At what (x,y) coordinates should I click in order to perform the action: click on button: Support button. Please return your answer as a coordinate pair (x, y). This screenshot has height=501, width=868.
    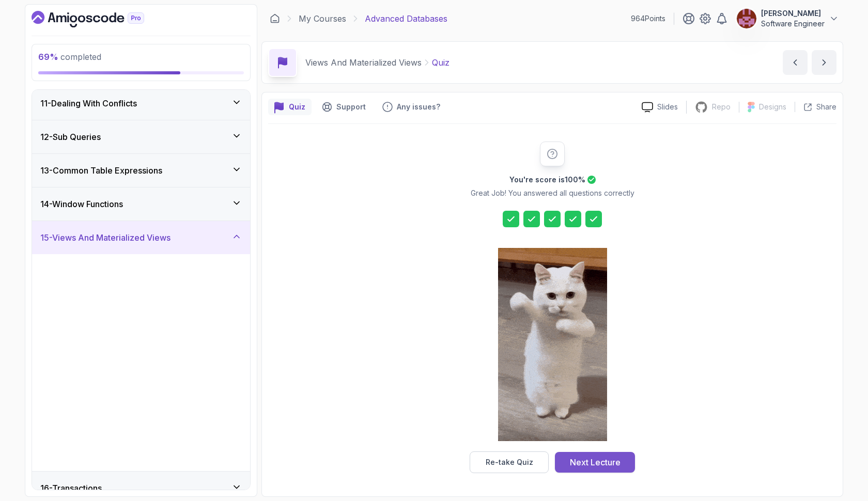
    Looking at the image, I should click on (344, 107).